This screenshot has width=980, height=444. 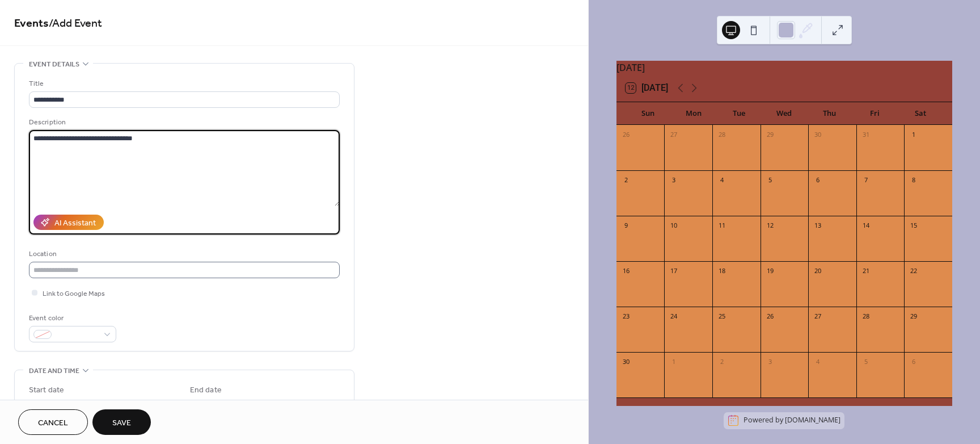 What do you see at coordinates (914, 180) in the screenshot?
I see `div: 8` at bounding box center [914, 180].